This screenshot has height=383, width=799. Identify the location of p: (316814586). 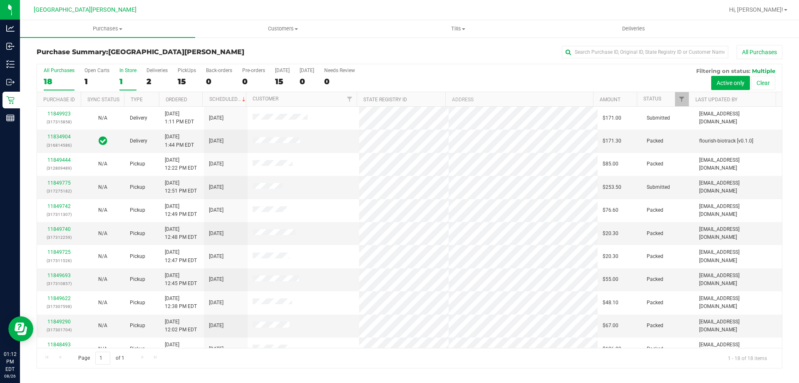
(59, 145).